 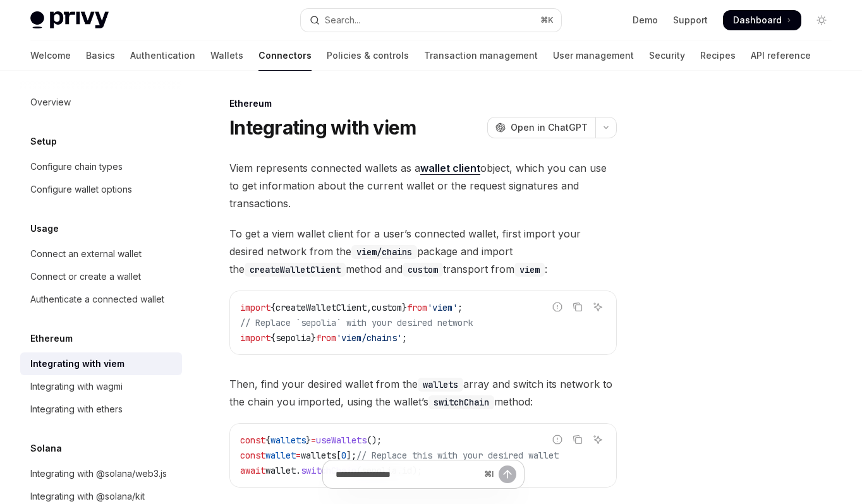 What do you see at coordinates (593, 56) in the screenshot?
I see `a: User management` at bounding box center [593, 56].